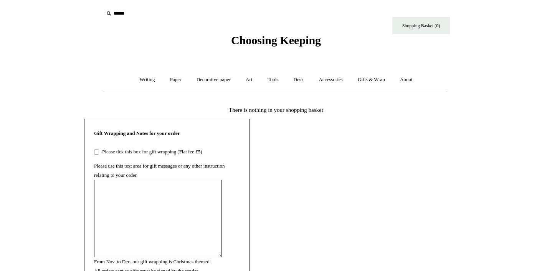  What do you see at coordinates (276, 40) in the screenshot?
I see `span: Choosing Keeping` at bounding box center [276, 40].